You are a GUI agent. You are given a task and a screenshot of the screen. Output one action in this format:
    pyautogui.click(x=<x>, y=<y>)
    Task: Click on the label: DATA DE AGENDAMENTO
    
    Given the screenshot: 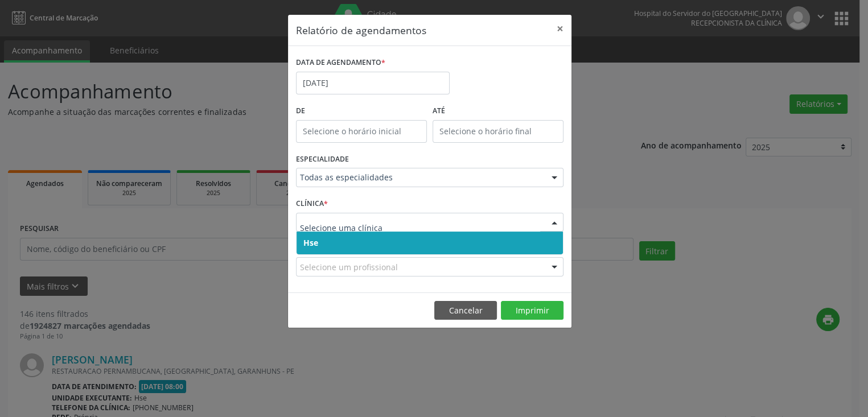 What is the action you would take?
    pyautogui.click(x=340, y=63)
    